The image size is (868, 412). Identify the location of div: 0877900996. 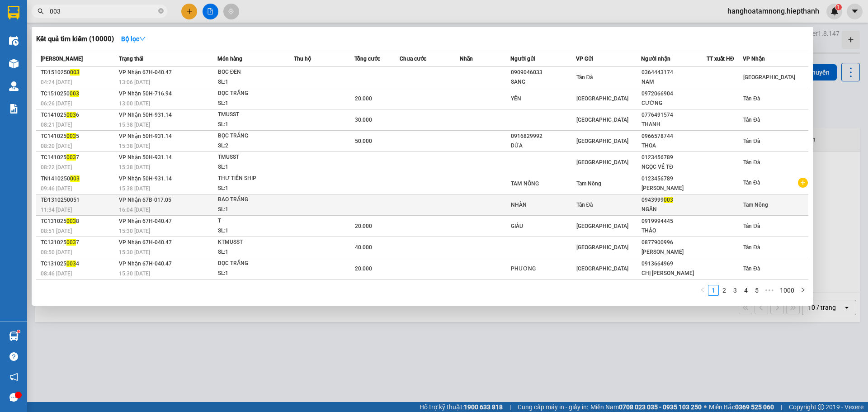
(674, 242).